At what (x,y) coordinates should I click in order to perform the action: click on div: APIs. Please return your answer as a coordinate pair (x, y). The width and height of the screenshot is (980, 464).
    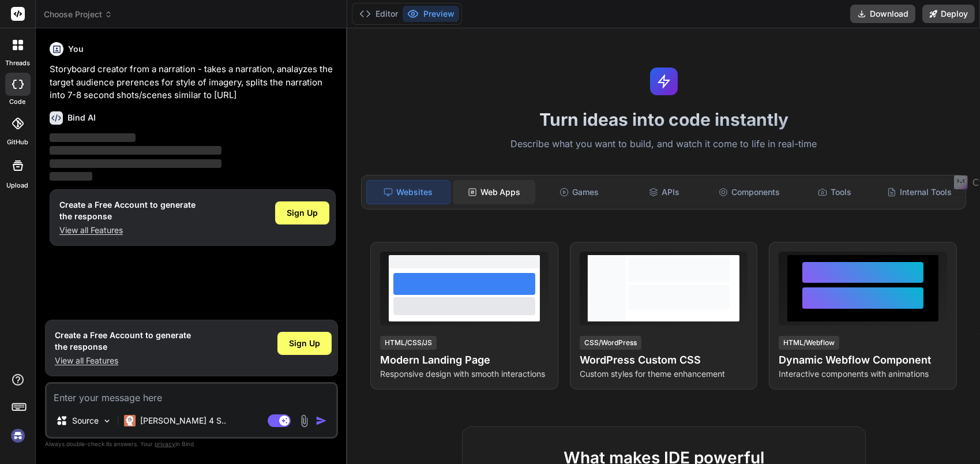
    Looking at the image, I should click on (664, 192).